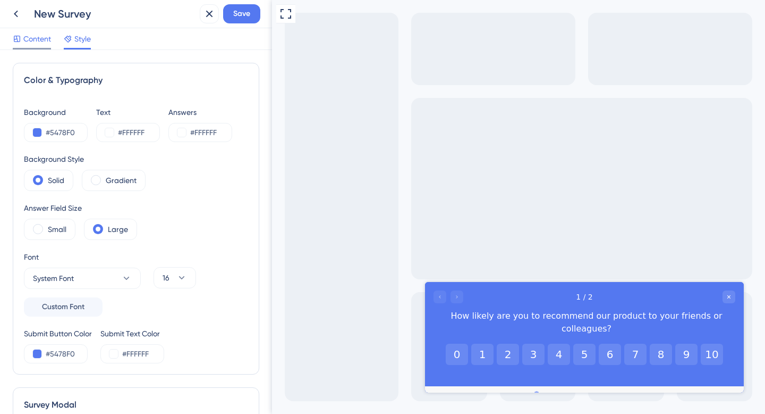  What do you see at coordinates (136, 405) in the screenshot?
I see `div: Survey Modal` at bounding box center [136, 405].